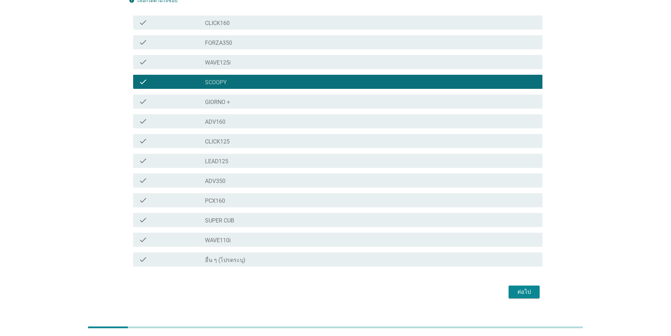 This screenshot has height=336, width=671. I want to click on label: LEAD125, so click(217, 161).